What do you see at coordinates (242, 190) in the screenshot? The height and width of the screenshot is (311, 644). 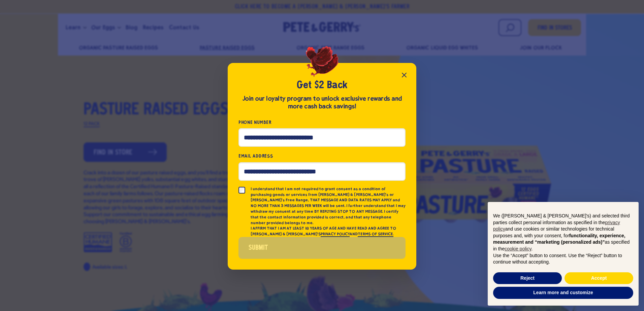 I see `input: I understand that I am not required to grant consent as a condition of purchasing goods or servic...` at bounding box center [242, 190].